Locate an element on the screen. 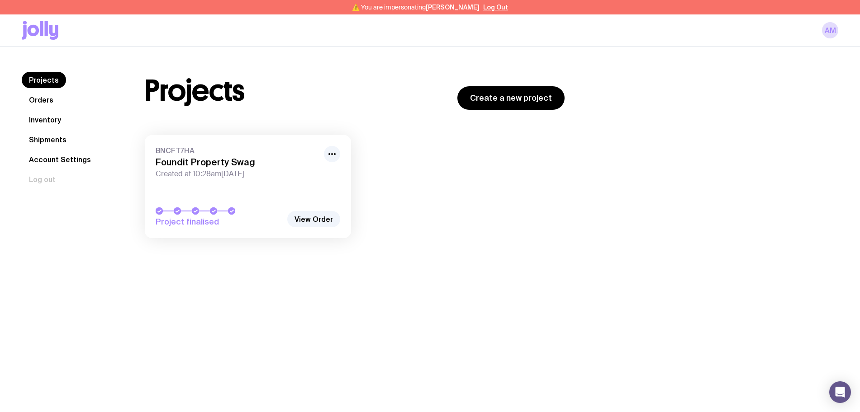  a: Inventory is located at coordinates (45, 120).